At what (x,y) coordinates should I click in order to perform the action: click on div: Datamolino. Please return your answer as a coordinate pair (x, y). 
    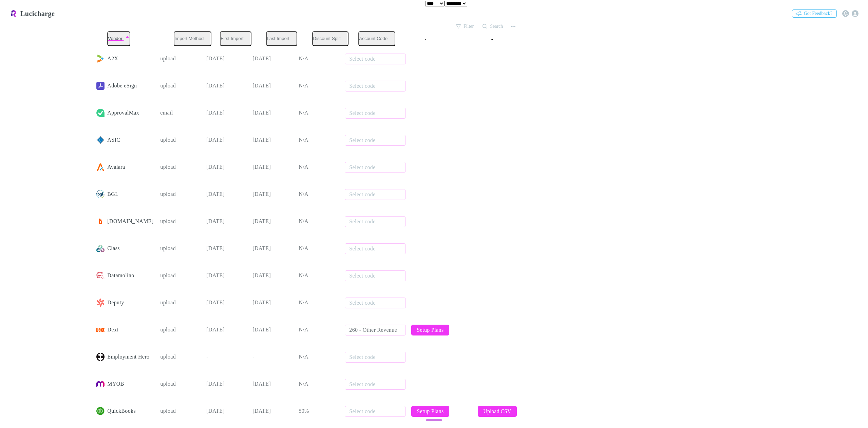
    Looking at the image, I should click on (120, 275).